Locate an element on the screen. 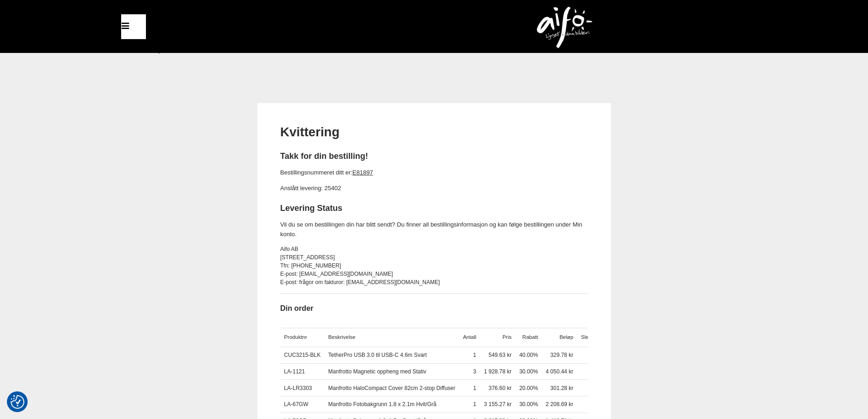 This screenshot has height=419, width=868. p: Bestillingsnummeret ditt er: is located at coordinates (434, 172).